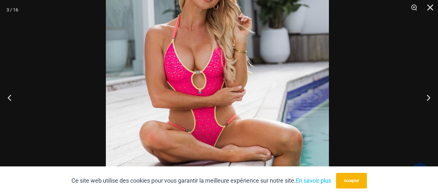 This screenshot has height=195, width=438. I want to click on font: Ce site web utilise des cookies pour vous garantir la meilleure expérience sur notre site., so click(184, 180).